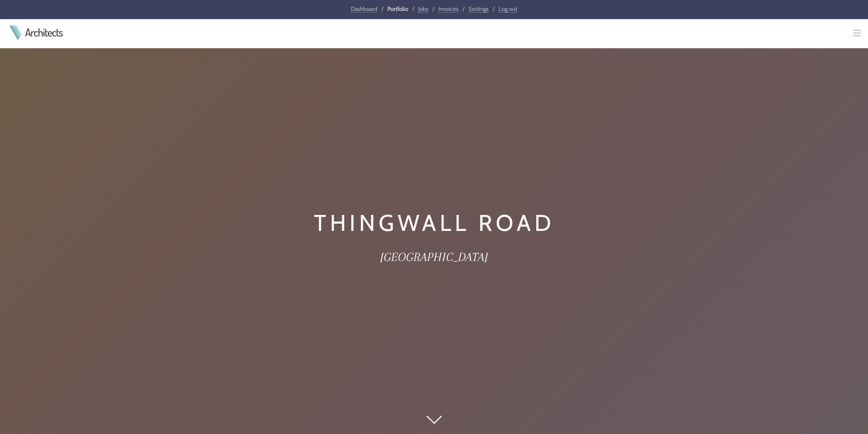 The image size is (868, 434). I want to click on a: Architects, so click(44, 33).